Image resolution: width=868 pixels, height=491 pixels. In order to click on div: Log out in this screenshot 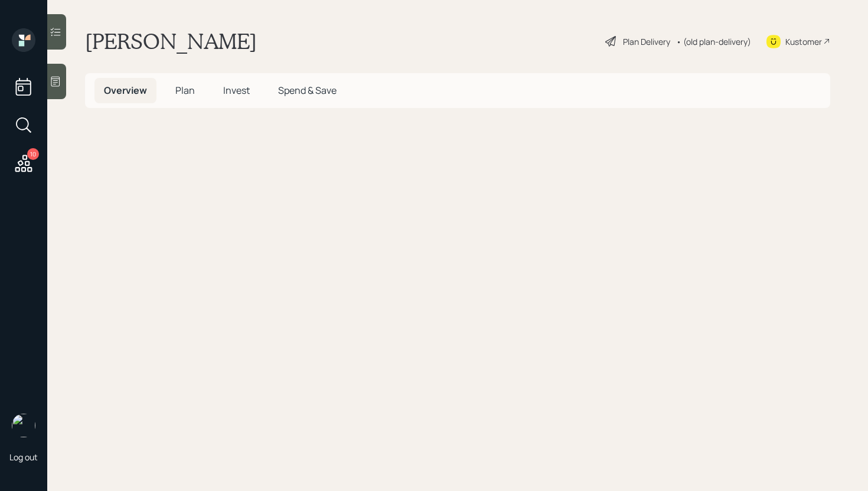, I will do `click(24, 457)`.